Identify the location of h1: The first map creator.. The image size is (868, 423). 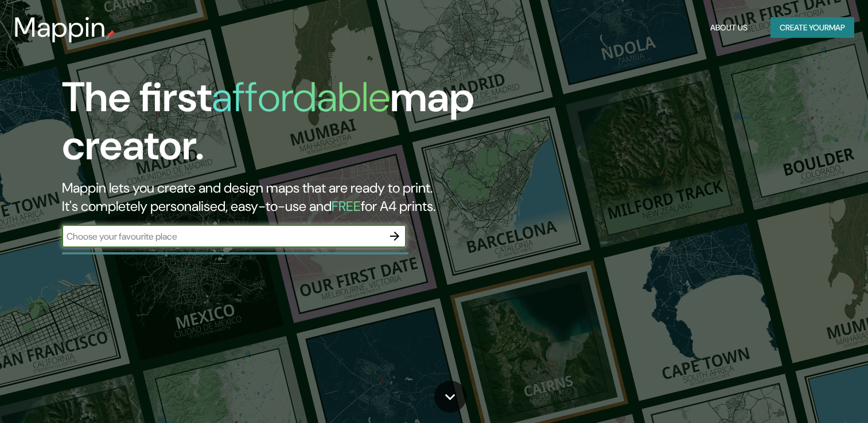
(279, 126).